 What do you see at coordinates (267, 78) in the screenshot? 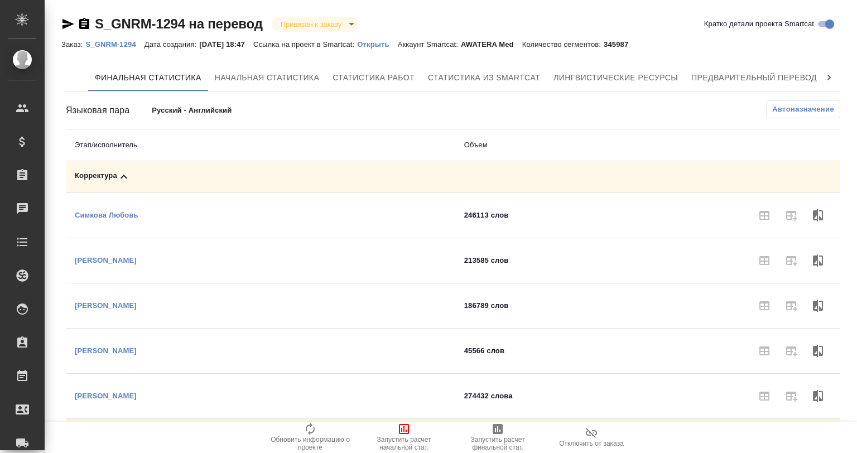
I see `span: Начальная статистика` at bounding box center [267, 78].